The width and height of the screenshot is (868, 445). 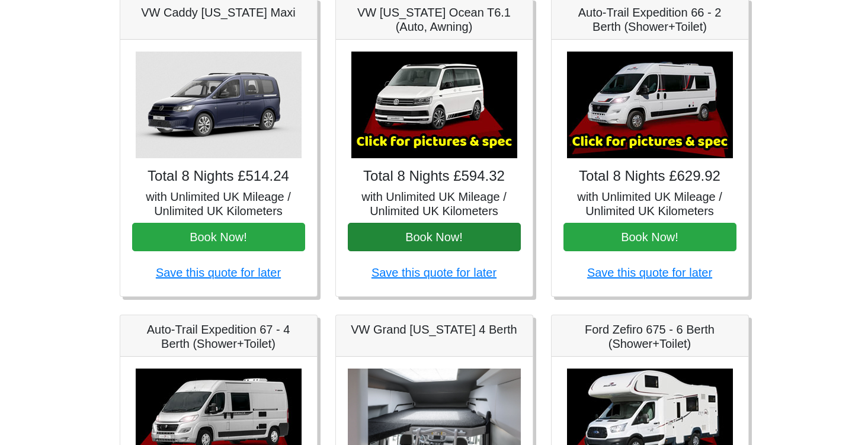 What do you see at coordinates (650, 336) in the screenshot?
I see `h5: Ford Zefiro 675 - 6 Berth (Shower+Toilet)` at bounding box center [650, 336].